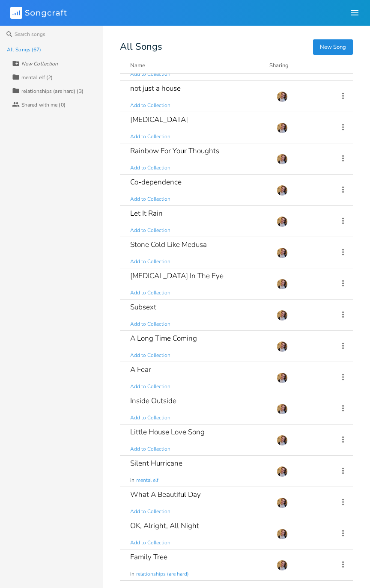 This screenshot has height=588, width=370. What do you see at coordinates (168, 245) in the screenshot?
I see `div: Stone Cold Like Medusa` at bounding box center [168, 245].